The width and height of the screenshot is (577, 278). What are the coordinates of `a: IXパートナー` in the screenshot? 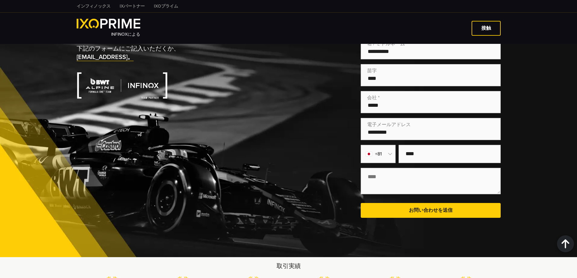 It's located at (132, 6).